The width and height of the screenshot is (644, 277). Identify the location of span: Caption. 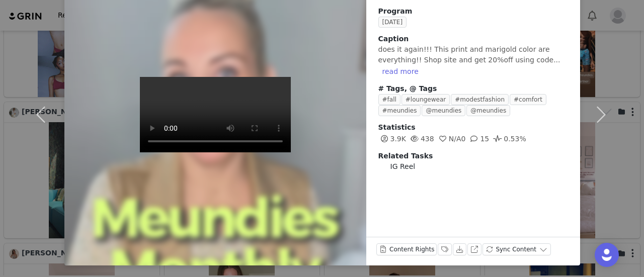
(393, 39).